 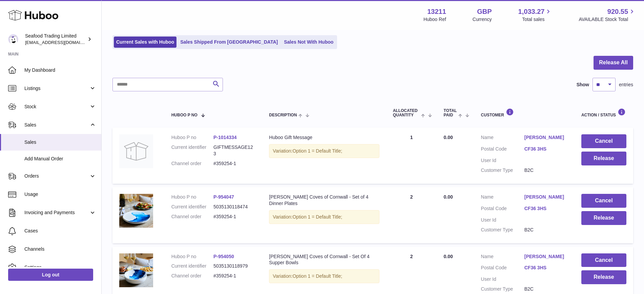 I want to click on span: My Dashboard, so click(x=60, y=70).